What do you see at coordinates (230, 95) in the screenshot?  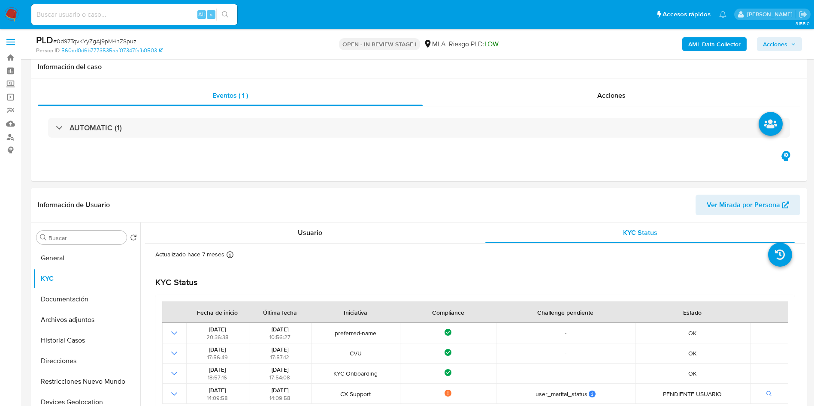 I see `span: Eventos ( 1 )` at bounding box center [230, 95].